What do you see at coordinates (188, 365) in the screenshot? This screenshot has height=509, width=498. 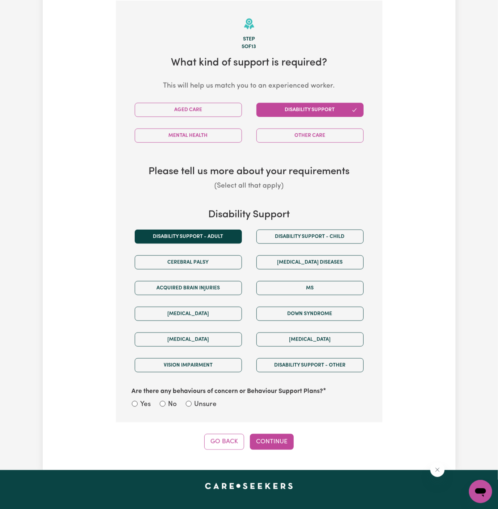 I see `button: Vision impairment` at bounding box center [188, 365].